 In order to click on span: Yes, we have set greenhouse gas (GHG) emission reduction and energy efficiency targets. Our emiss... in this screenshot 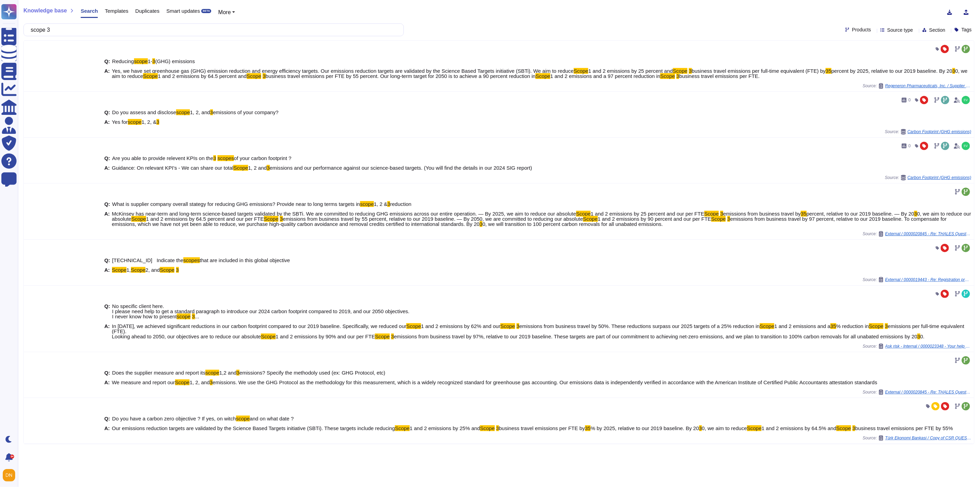, I will do `click(343, 71)`.